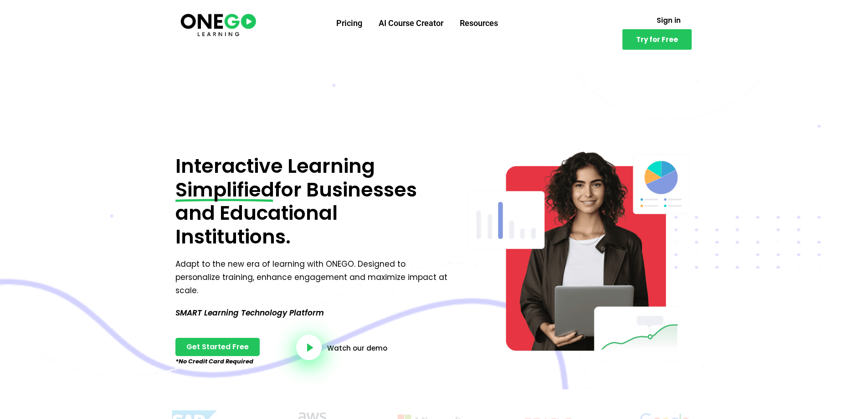  What do you see at coordinates (217, 347) in the screenshot?
I see `a: Get Started Free` at bounding box center [217, 347].